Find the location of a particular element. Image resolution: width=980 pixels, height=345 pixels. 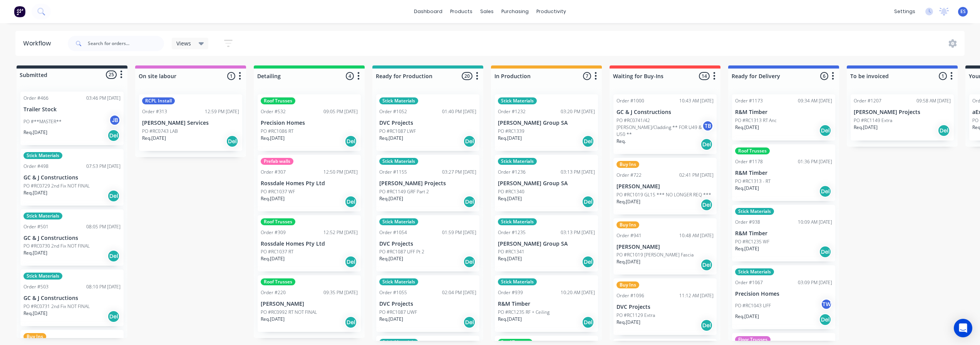

p: Rossdale Homes Pty Ltd is located at coordinates (310, 183).